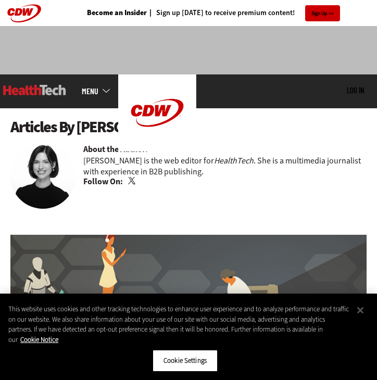 Image resolution: width=377 pixels, height=380 pixels. What do you see at coordinates (322, 13) in the screenshot?
I see `a: Sign Up` at bounding box center [322, 13].